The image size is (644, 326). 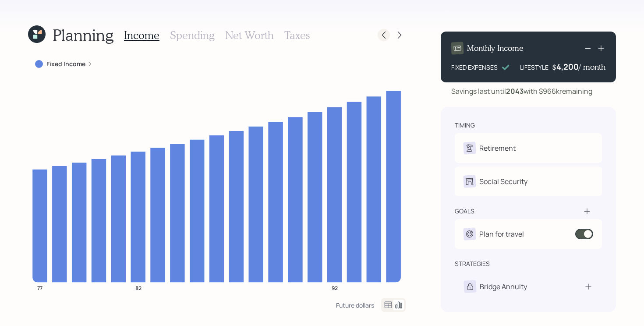 I want to click on div: Social Security, so click(x=503, y=181).